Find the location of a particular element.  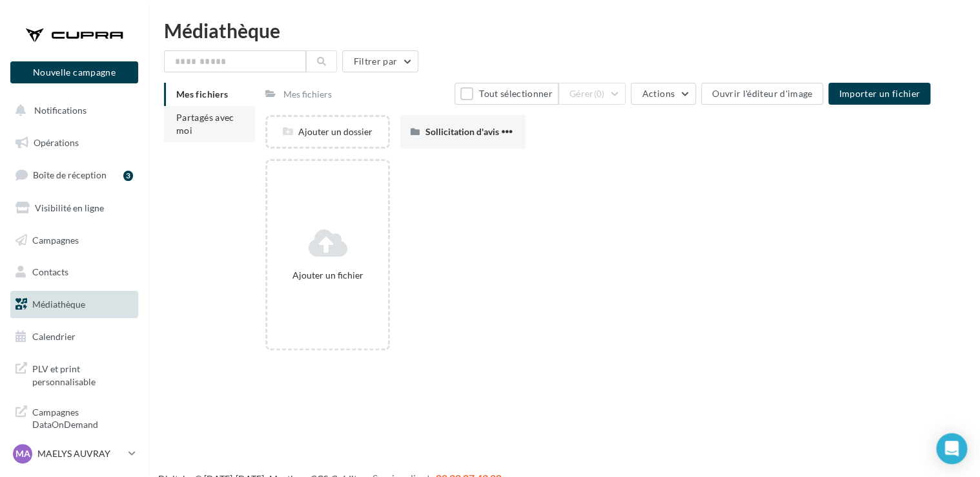

span: Actions is located at coordinates (658, 93).